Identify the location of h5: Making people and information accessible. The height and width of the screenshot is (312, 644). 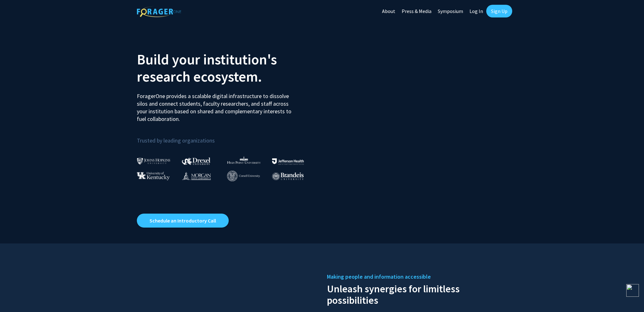
(417, 277).